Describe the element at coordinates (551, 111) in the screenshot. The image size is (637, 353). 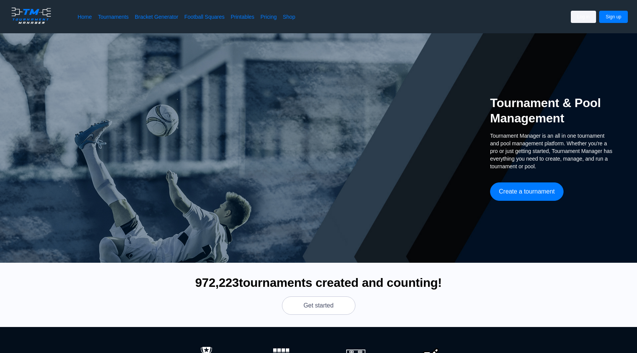
I see `h2: Tournament & Pool Management` at that location.